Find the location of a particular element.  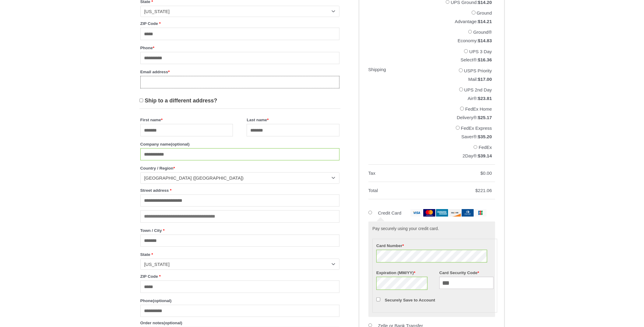

label: Securely Save to Account is located at coordinates (410, 300).